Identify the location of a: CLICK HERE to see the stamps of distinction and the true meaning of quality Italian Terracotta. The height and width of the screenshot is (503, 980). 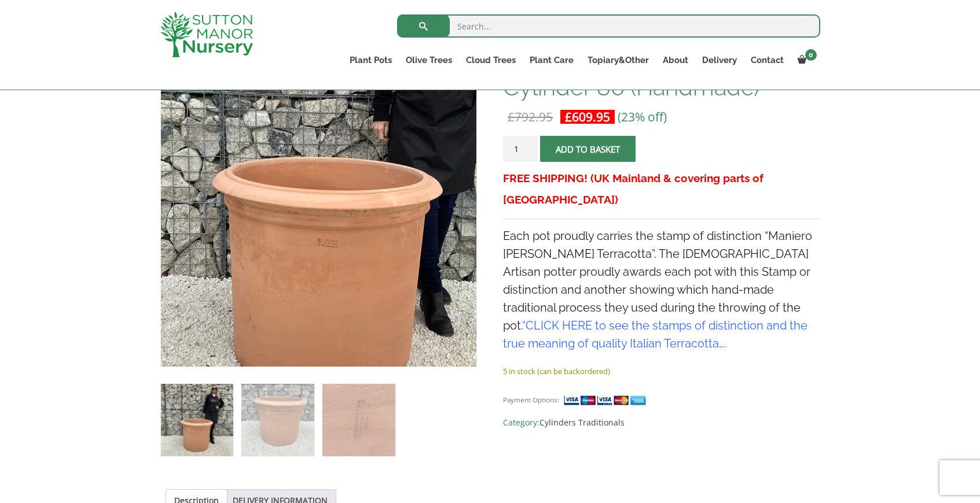
(656, 335).